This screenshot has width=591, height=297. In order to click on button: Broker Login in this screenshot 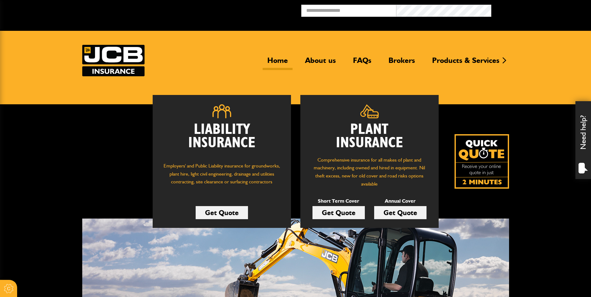, I will do `click(538, 9)`.